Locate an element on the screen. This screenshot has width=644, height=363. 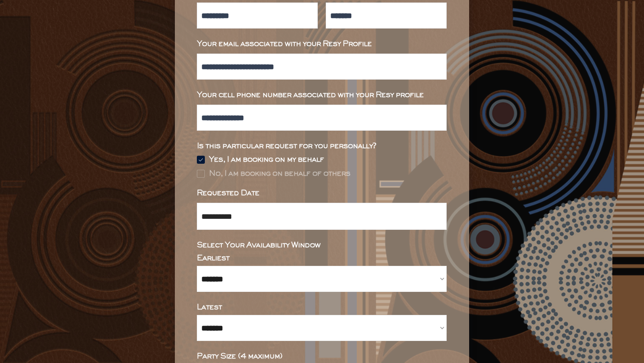
div: Your cell phone number associated with your Resy profile is located at coordinates (322, 95).